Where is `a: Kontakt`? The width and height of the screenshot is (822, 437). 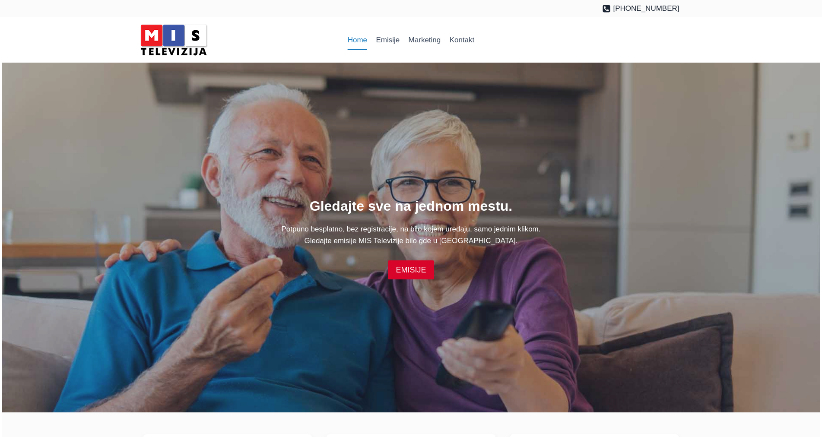
a: Kontakt is located at coordinates (462, 40).